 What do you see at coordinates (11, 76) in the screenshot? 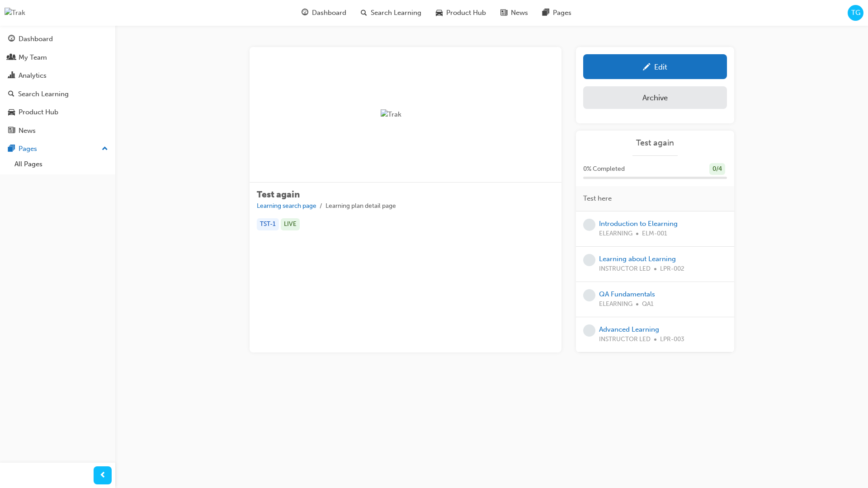
I see `span: chart-icon` at bounding box center [11, 76].